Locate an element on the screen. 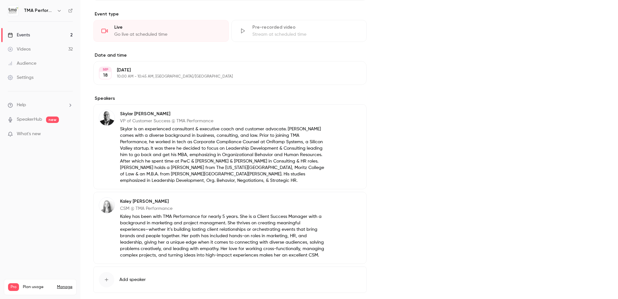 The width and height of the screenshot is (618, 299). p: VP of Customer Success @ TMA Performance is located at coordinates (222, 121).